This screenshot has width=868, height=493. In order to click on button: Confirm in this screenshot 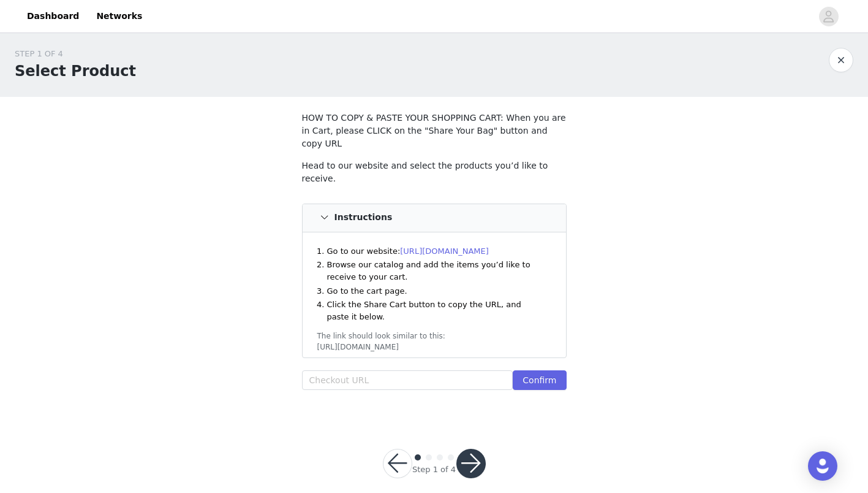, I will do `click(540, 380)`.